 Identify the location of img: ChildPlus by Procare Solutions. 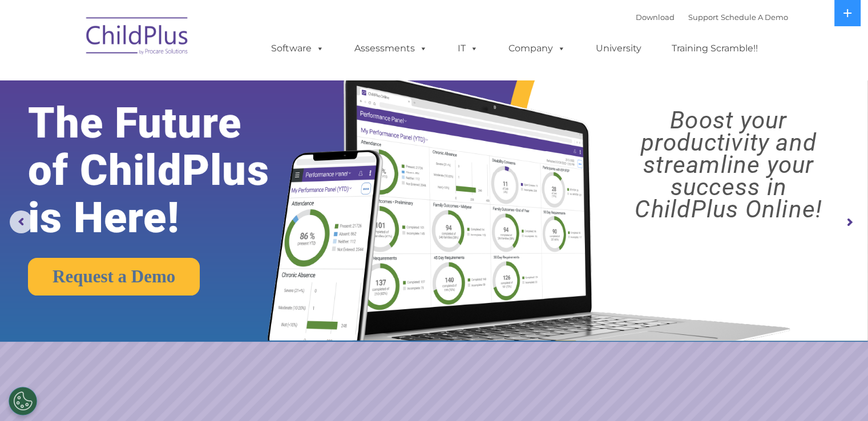
(137, 38).